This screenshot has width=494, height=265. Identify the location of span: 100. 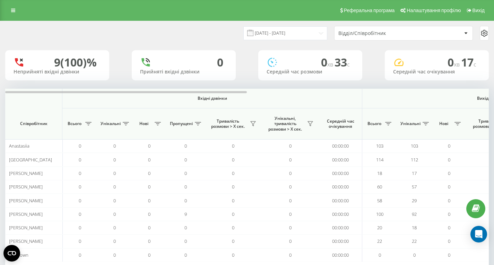
(380, 214).